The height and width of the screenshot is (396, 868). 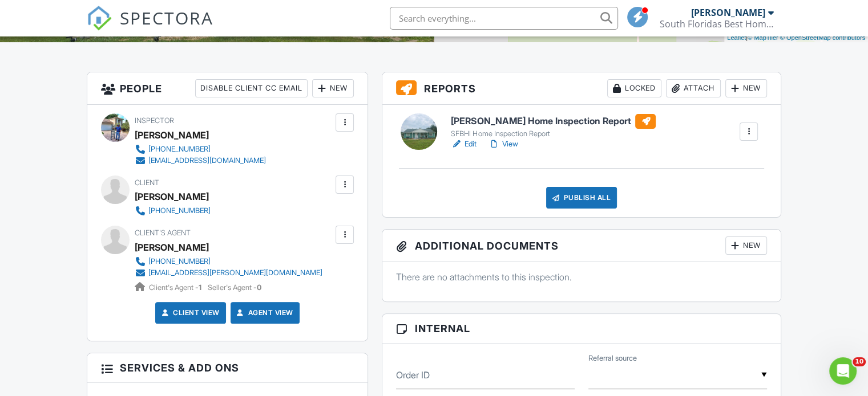 What do you see at coordinates (190, 313) in the screenshot?
I see `a: Client View` at bounding box center [190, 313].